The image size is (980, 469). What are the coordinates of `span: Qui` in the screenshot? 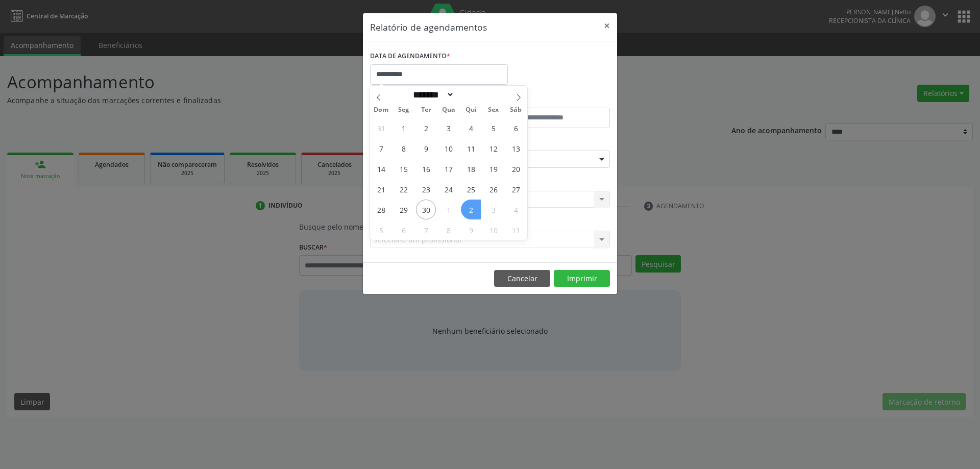 It's located at (471, 110).